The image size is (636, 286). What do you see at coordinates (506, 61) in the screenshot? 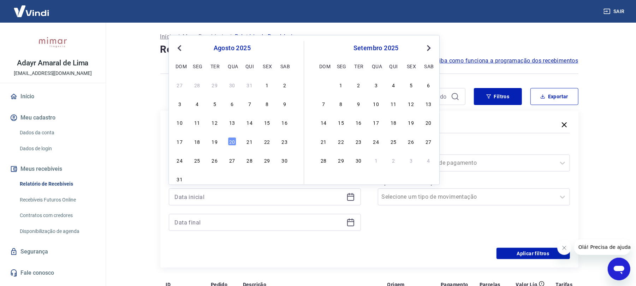
I see `a: Saiba como funciona a programação dos recebimentos` at bounding box center [506, 61].